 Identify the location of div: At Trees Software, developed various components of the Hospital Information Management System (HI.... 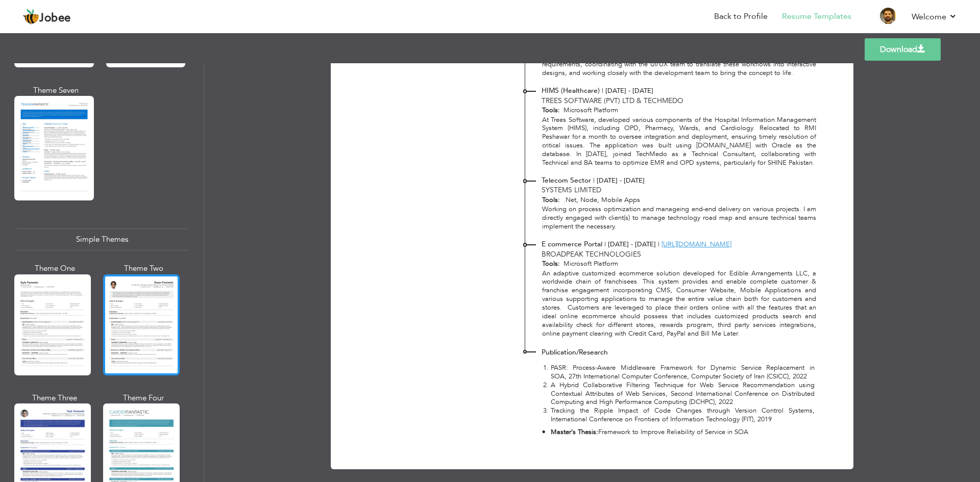
(673, 142).